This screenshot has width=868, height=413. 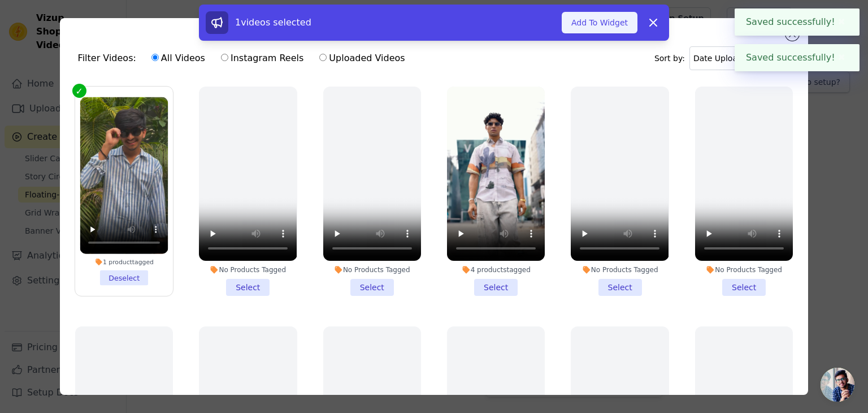 I want to click on div: Sort by:, so click(x=722, y=58).